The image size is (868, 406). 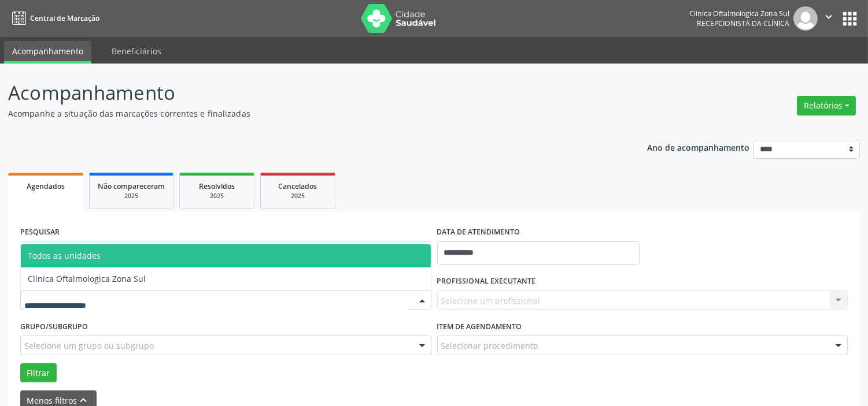 What do you see at coordinates (46, 186) in the screenshot?
I see `span: Agendados` at bounding box center [46, 186].